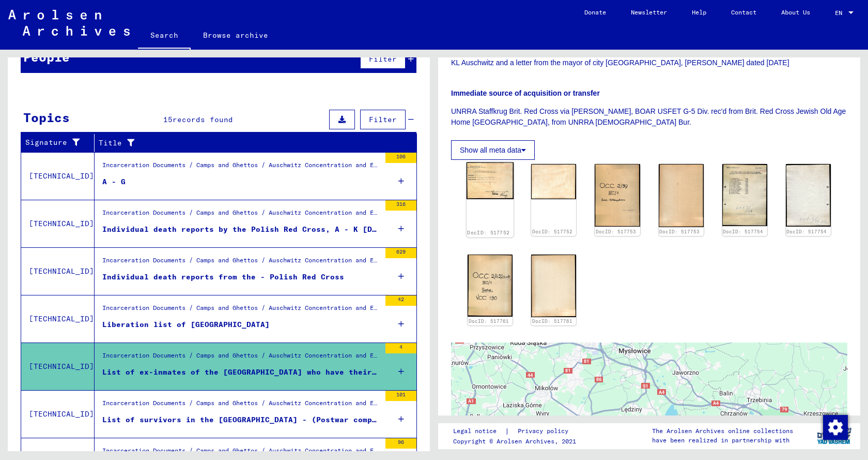 The image size is (868, 460). I want to click on img: yv_logo.png, so click(834, 436).